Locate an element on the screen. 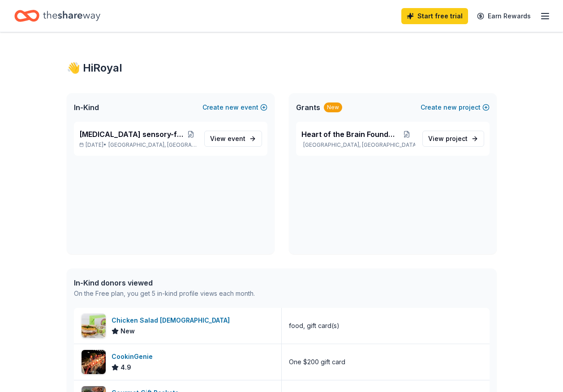 This screenshot has width=563, height=392. div: One $200 gift card is located at coordinates (317, 362).